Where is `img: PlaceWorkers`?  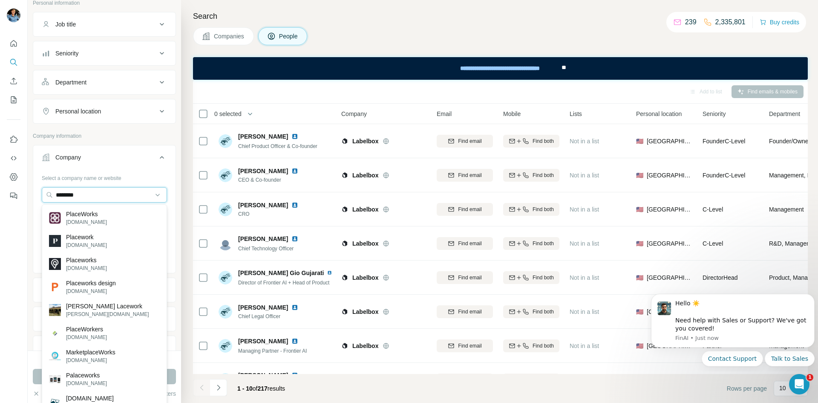
img: PlaceWorkers is located at coordinates (55, 333).